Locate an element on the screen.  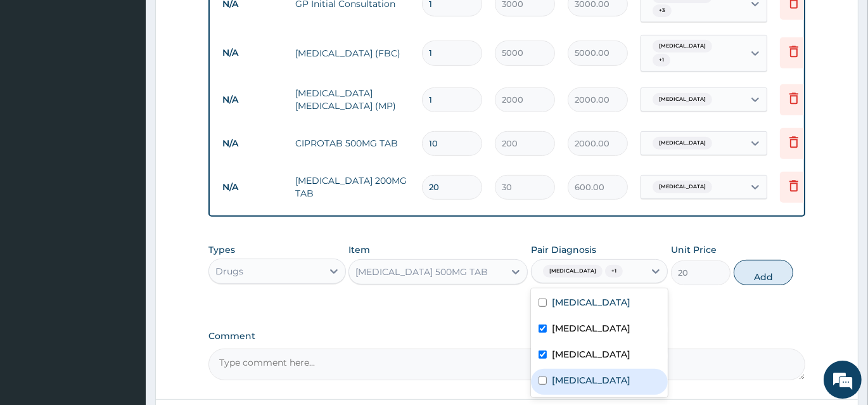
div: Drugs is located at coordinates (230, 271).